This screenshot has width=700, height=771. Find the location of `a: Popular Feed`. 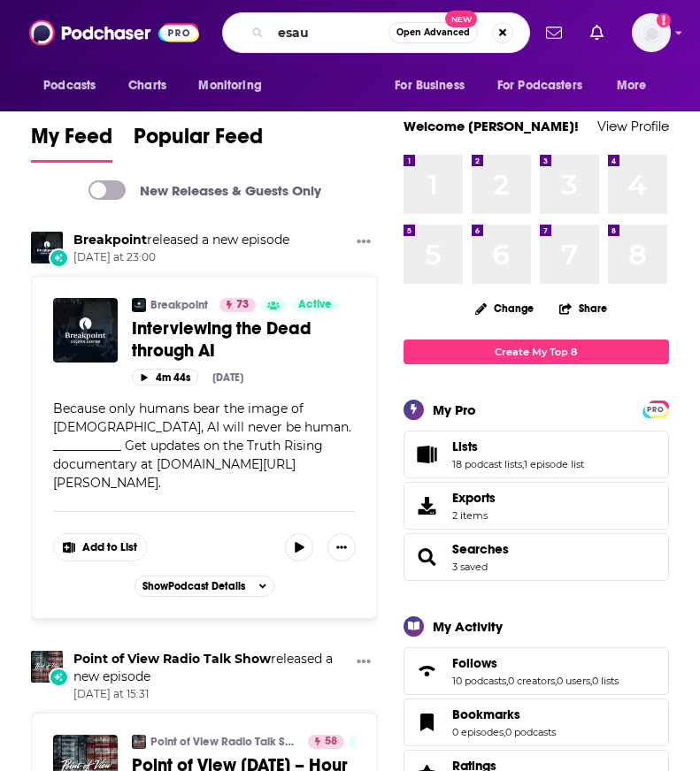

a: Popular Feed is located at coordinates (198, 142).